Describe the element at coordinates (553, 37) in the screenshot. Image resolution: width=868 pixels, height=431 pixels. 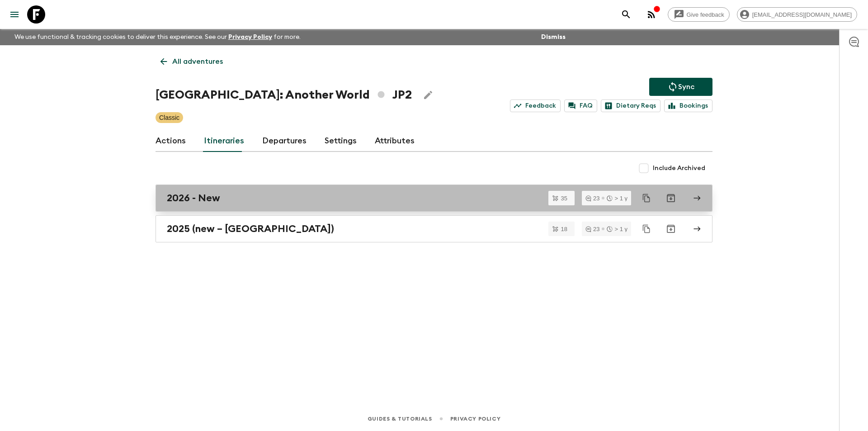
I see `button: Dismiss` at that location.